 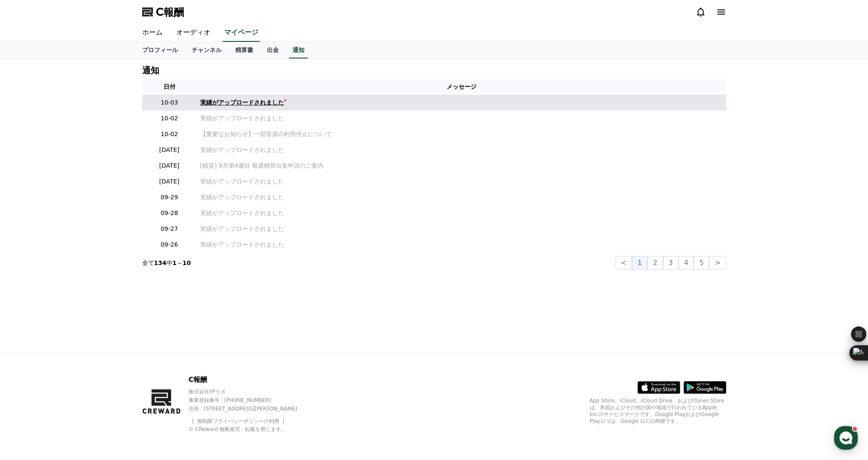 What do you see at coordinates (461, 166) in the screenshot?
I see `a: [精算] 9月第4週目 毎週精算出金申請のご案内` at bounding box center [461, 166].